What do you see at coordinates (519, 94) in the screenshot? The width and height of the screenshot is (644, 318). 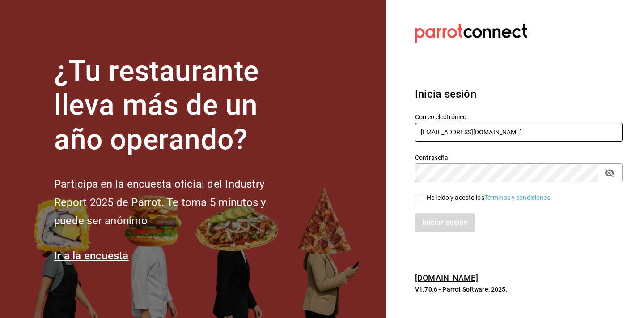 I see `h3: Inicia sesión` at bounding box center [519, 94].